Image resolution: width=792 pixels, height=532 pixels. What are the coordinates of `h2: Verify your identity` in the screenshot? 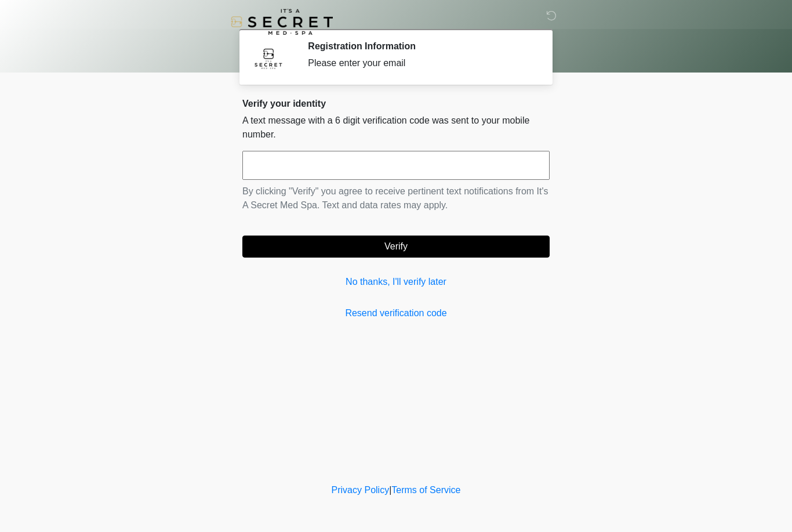 It's located at (396, 103).